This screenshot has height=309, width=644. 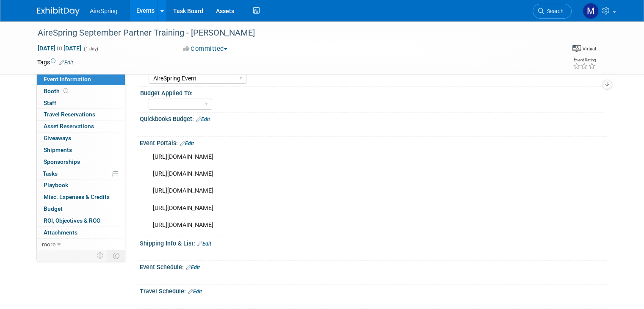 What do you see at coordinates (81, 91) in the screenshot?
I see `a: Booth` at bounding box center [81, 91].